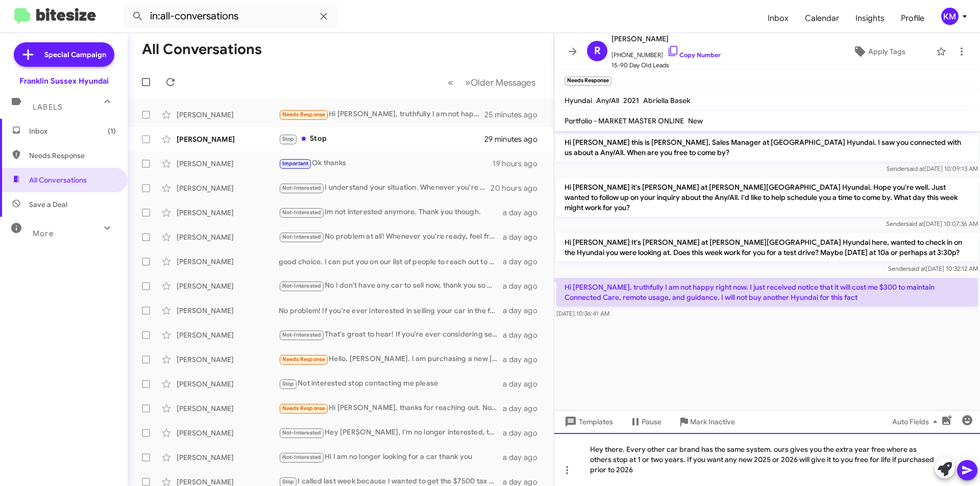 This screenshot has height=486, width=980. Describe the element at coordinates (382, 139) in the screenshot. I see `div: Stop` at that location.